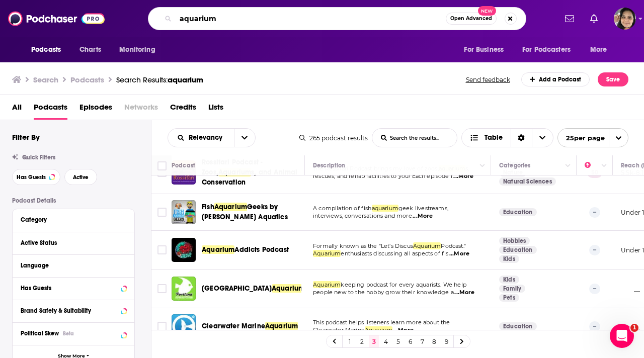 The width and height of the screenshot is (644, 358). Describe the element at coordinates (310, 19) in the screenshot. I see `input: Search podcasts, credits, & more...` at that location.